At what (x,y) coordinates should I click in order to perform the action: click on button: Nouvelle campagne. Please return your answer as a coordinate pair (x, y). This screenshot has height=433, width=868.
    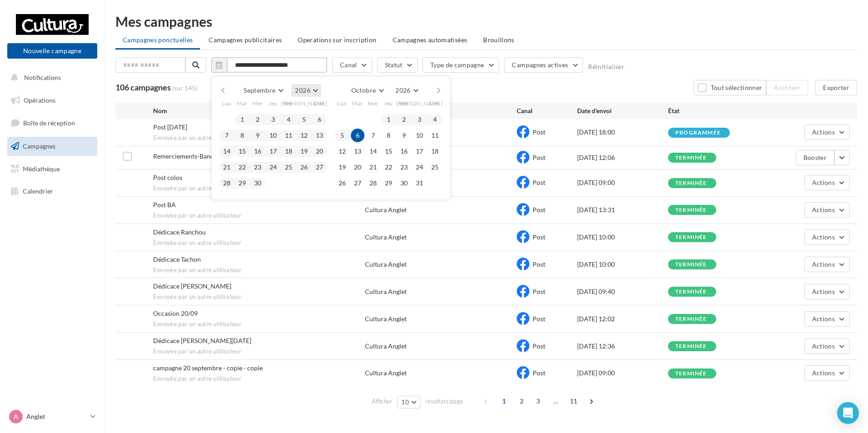
    Looking at the image, I should click on (52, 51).